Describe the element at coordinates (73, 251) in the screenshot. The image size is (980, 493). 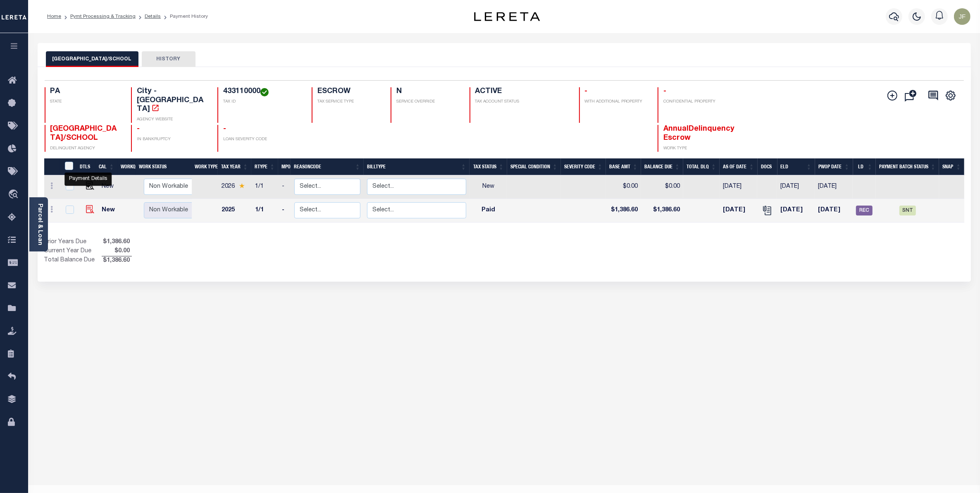
I see `td: Current Year Due` at that location.